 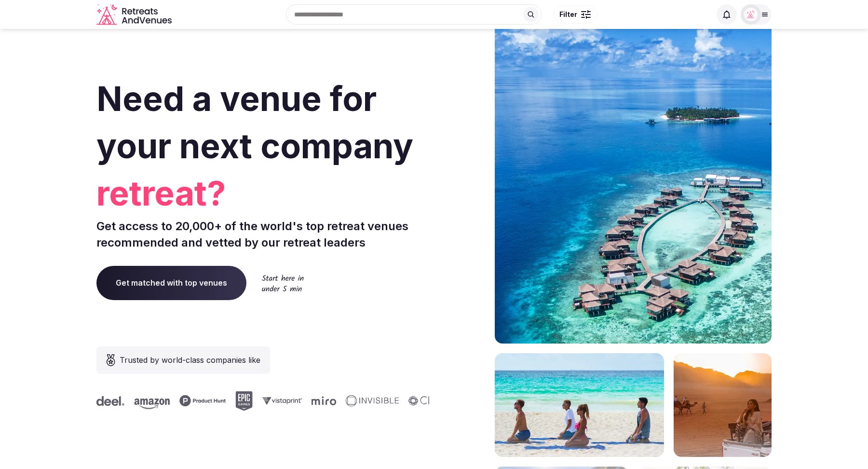 What do you see at coordinates (722, 405) in the screenshot?
I see `img: woman sitting in back of truck with camels` at bounding box center [722, 405].